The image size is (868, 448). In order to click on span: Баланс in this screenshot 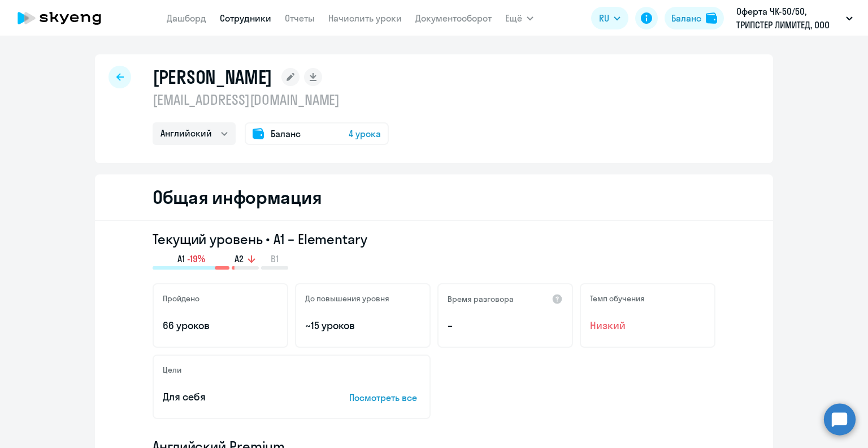, I will do `click(286, 134)`.